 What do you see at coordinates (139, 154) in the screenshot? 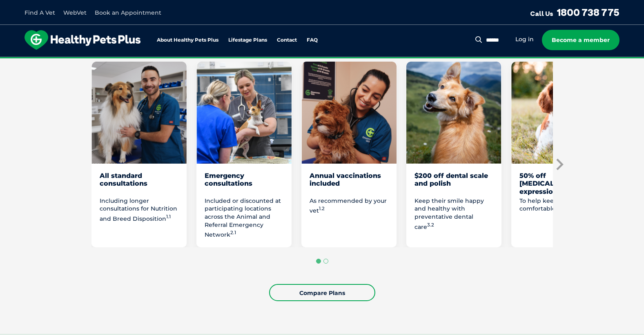
I see `li: 1 of 8` at bounding box center [139, 154].